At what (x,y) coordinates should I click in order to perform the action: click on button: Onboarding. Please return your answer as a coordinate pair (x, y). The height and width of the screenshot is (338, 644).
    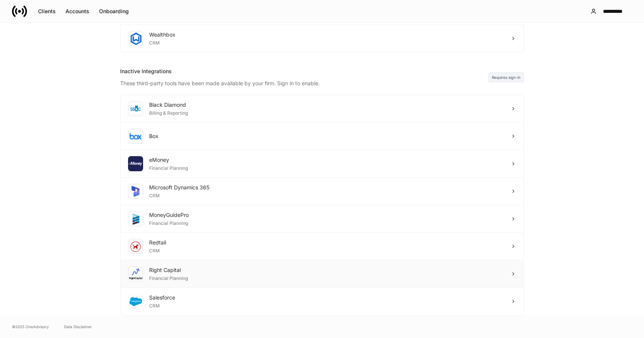
    Looking at the image, I should click on (114, 12).